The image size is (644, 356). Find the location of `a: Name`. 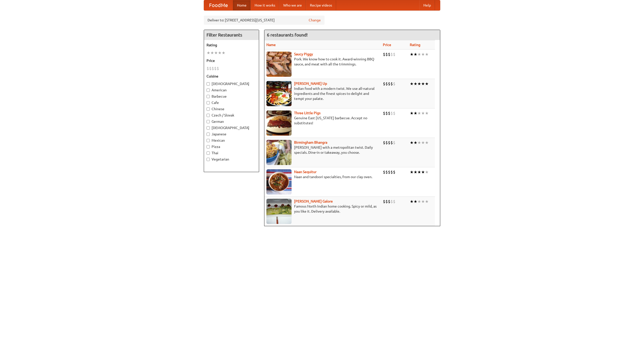

a: Name is located at coordinates (271, 45).